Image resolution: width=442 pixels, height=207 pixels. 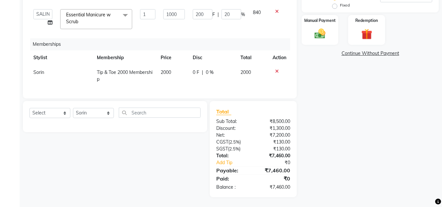 I want to click on div: Paid:, so click(x=232, y=178).